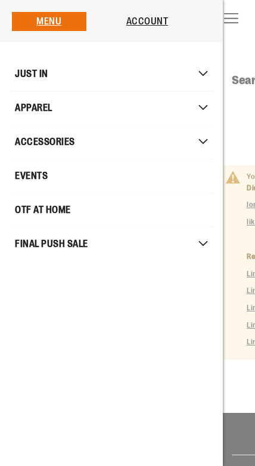 The width and height of the screenshot is (255, 466). Describe the element at coordinates (32, 74) in the screenshot. I see `span: JUST IN` at that location.